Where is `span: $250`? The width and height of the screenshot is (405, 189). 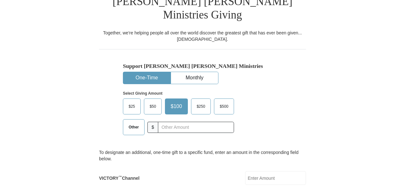
span: $250 is located at coordinates (201, 106).